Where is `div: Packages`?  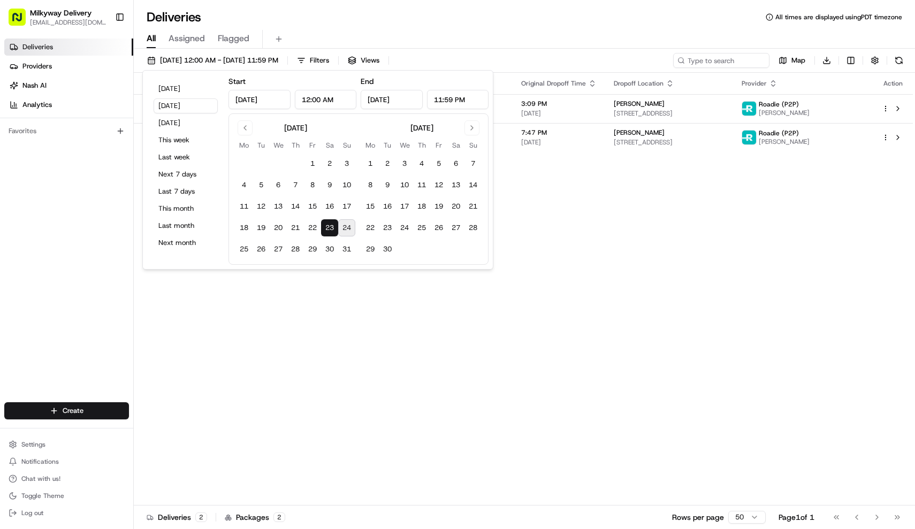 div: Packages is located at coordinates (255, 518).